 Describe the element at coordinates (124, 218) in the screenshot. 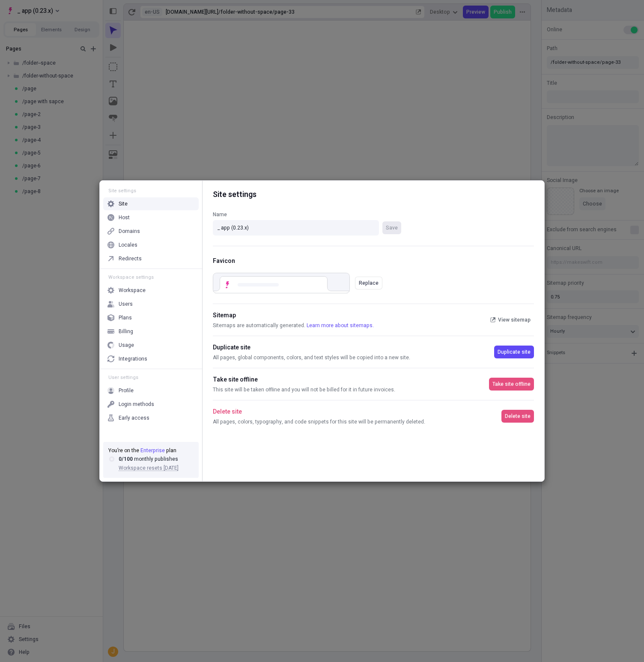

I see `div: Host` at that location.